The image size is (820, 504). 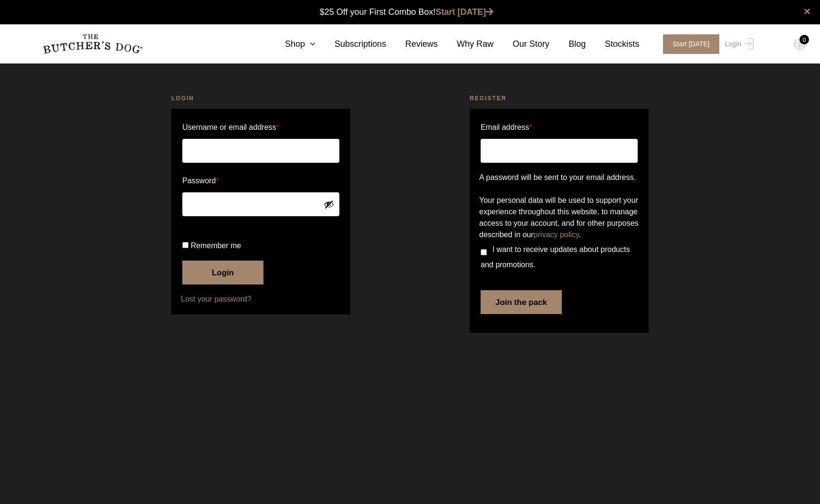 What do you see at coordinates (738, 44) in the screenshot?
I see `a: Login` at bounding box center [738, 44].